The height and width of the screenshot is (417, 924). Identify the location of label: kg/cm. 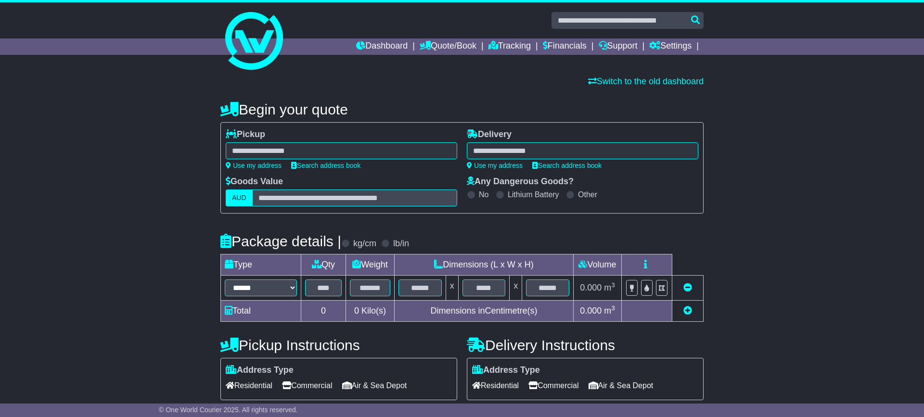
(365, 244).